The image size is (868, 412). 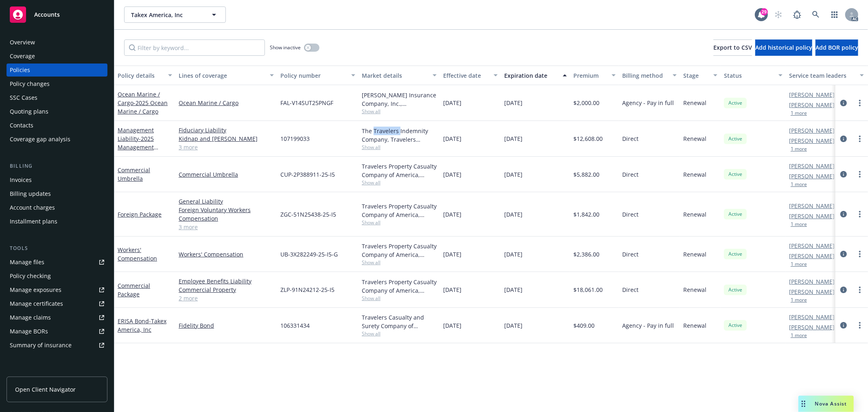 I want to click on a: Management Liability, so click(x=135, y=143).